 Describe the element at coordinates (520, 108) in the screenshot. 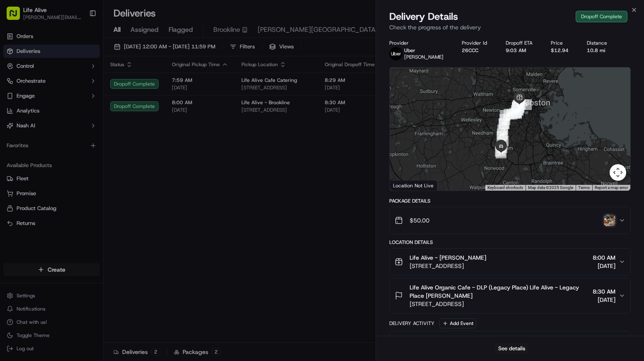

I see `div: 15` at that location.